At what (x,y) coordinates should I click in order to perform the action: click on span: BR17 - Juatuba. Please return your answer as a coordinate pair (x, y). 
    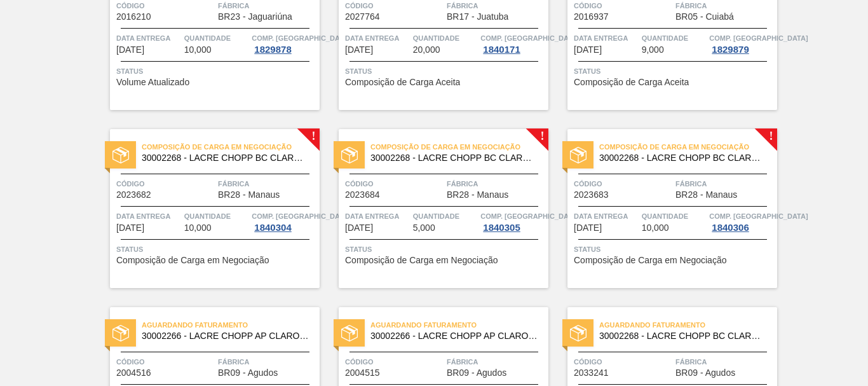
    Looking at the image, I should click on (477, 17).